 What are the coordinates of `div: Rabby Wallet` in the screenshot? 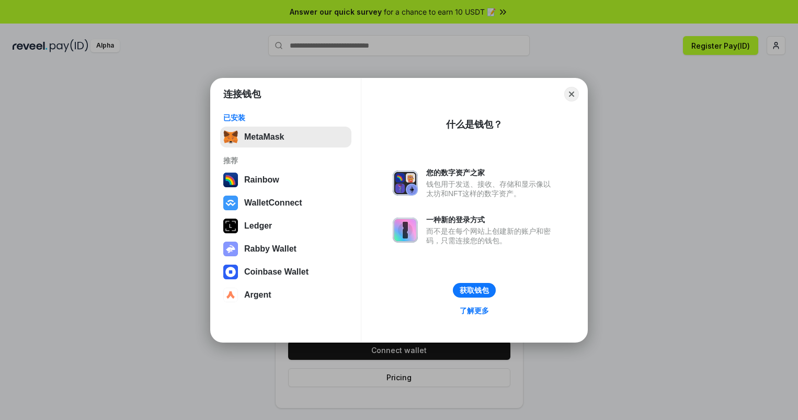 It's located at (270, 249).